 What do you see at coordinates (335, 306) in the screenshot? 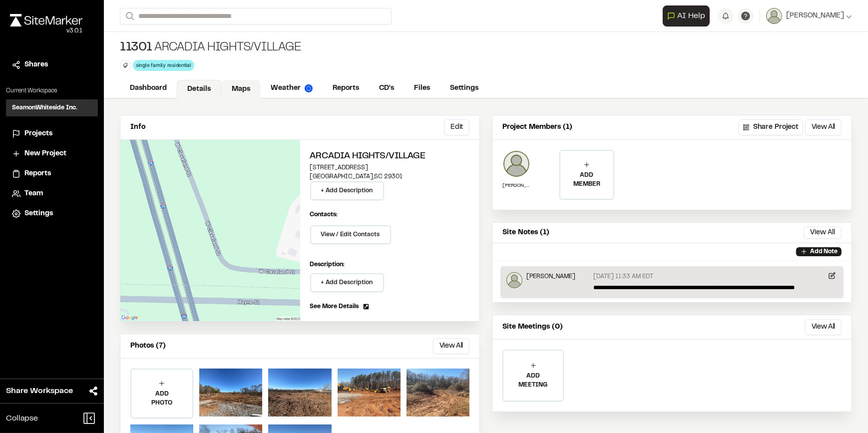
I see `span: See More Details` at bounding box center [335, 306].